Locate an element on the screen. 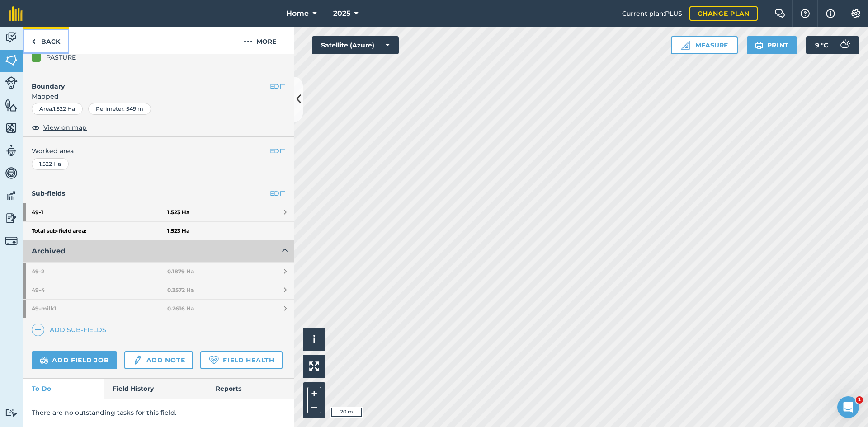 The width and height of the screenshot is (868, 427). button: View on map is located at coordinates (59, 128).